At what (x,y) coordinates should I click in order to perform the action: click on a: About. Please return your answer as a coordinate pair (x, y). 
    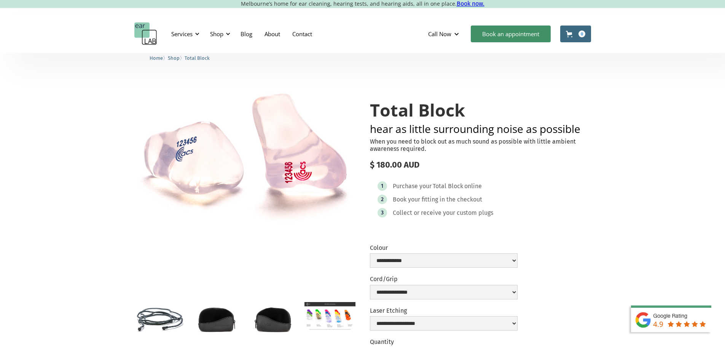
    Looking at the image, I should click on (272, 34).